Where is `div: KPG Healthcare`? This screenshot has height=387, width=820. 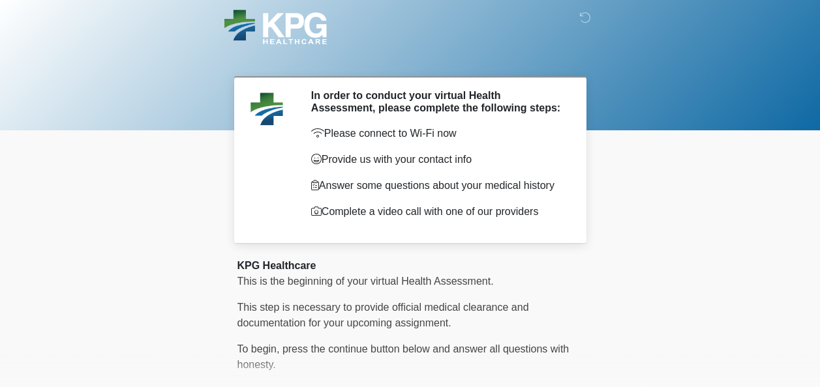
div: KPG Healthcare is located at coordinates (410, 266).